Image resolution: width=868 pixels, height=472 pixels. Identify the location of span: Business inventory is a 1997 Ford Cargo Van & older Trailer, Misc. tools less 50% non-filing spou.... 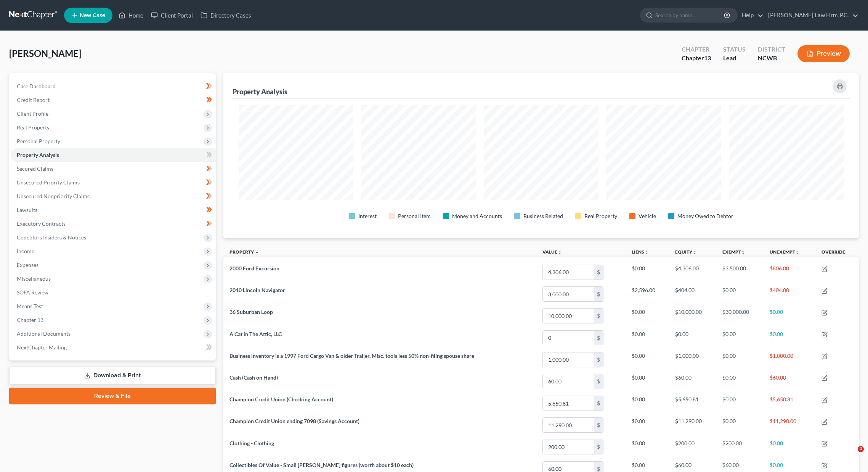
(352, 355).